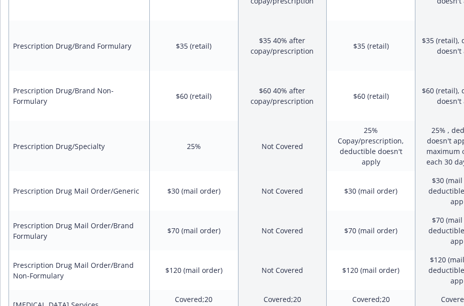 The width and height of the screenshot is (464, 306). What do you see at coordinates (282, 46) in the screenshot?
I see `td: $35 40% after copay/prescription` at bounding box center [282, 46].